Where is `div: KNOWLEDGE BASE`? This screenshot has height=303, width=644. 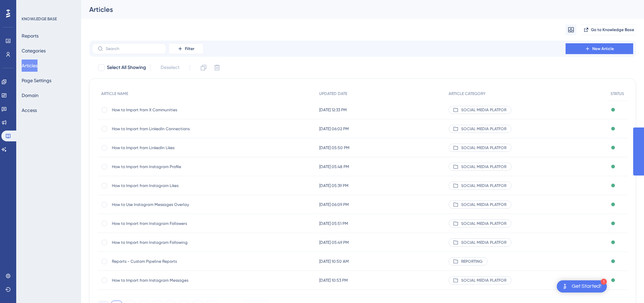
div: KNOWLEDGE BASE is located at coordinates (39, 19).